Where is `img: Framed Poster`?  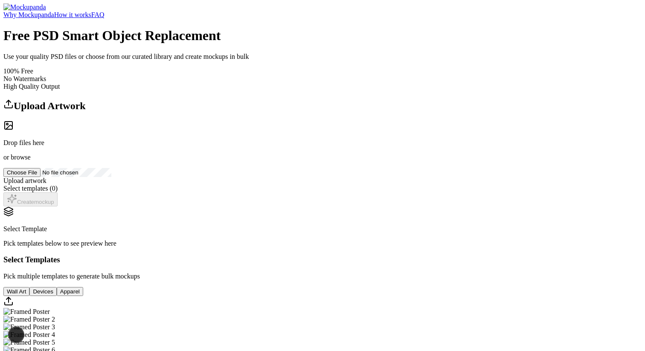 img: Framed Poster is located at coordinates (26, 312).